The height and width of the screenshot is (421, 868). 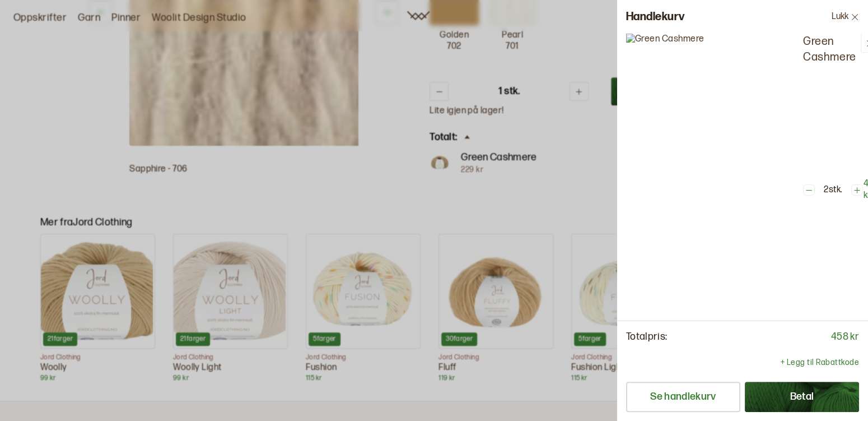 What do you see at coordinates (710, 118) in the screenshot?
I see `img: Green Cashmere` at bounding box center [710, 118].